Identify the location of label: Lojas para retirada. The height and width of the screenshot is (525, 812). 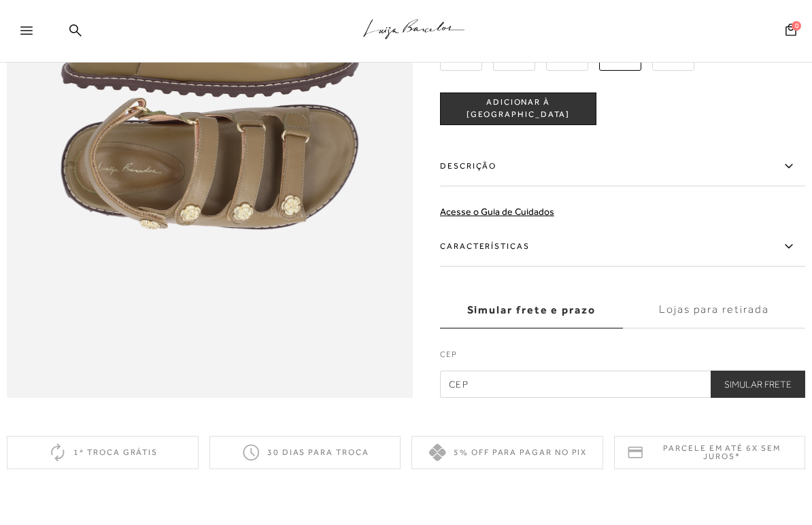
(715, 310).